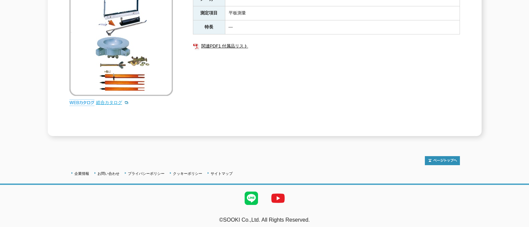 The height and width of the screenshot is (227, 529). Describe the element at coordinates (222, 173) in the screenshot. I see `a: サイトマップ` at that location.